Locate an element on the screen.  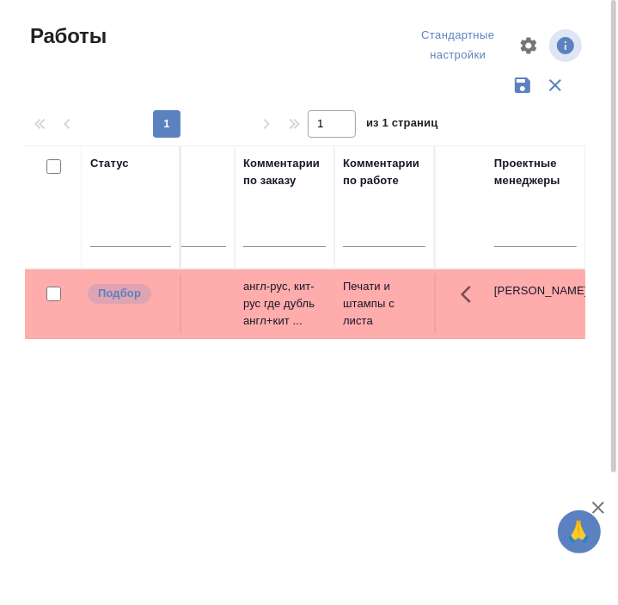
p: Печати и штампы с листа is located at coordinates (384, 304).